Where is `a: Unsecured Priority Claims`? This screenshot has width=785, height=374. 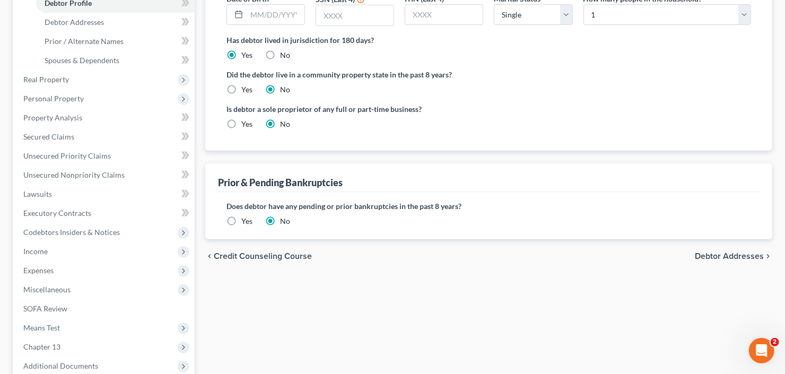 a: Unsecured Priority Claims is located at coordinates (104, 156).